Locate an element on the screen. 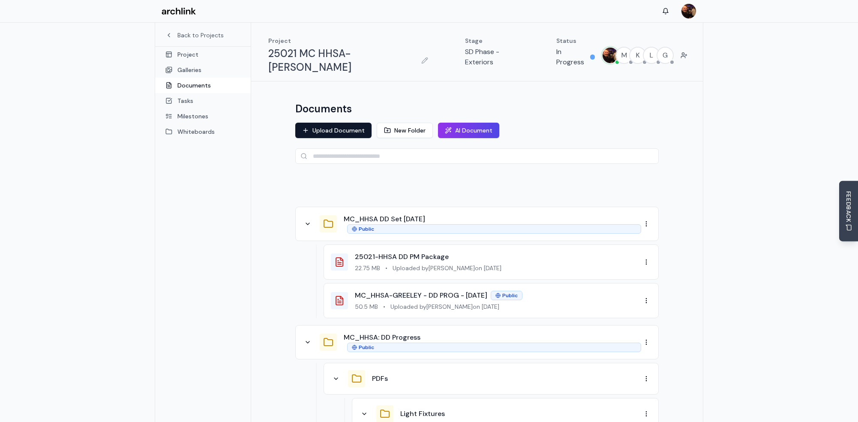 The width and height of the screenshot is (858, 422). a: Galleries is located at coordinates (203, 70).